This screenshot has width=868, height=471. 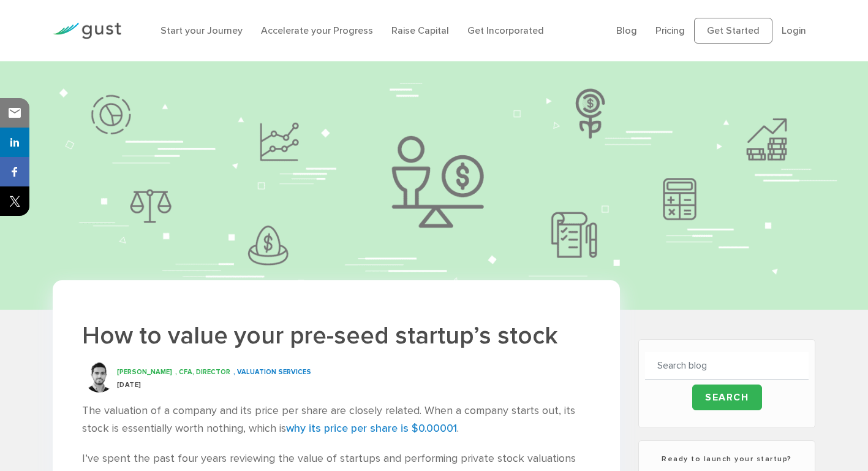 What do you see at coordinates (87, 31) in the screenshot?
I see `img: Gust Logo` at bounding box center [87, 31].